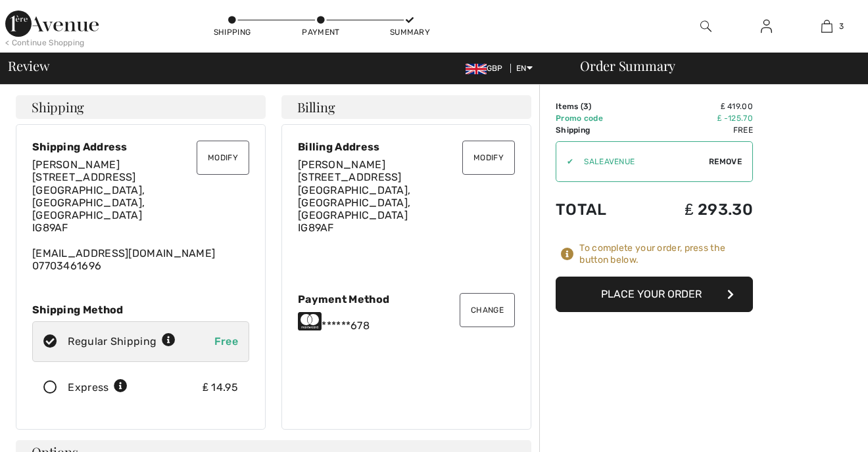 Image resolution: width=868 pixels, height=452 pixels. What do you see at coordinates (407, 299) in the screenshot?
I see `div: Payment Method` at bounding box center [407, 299].